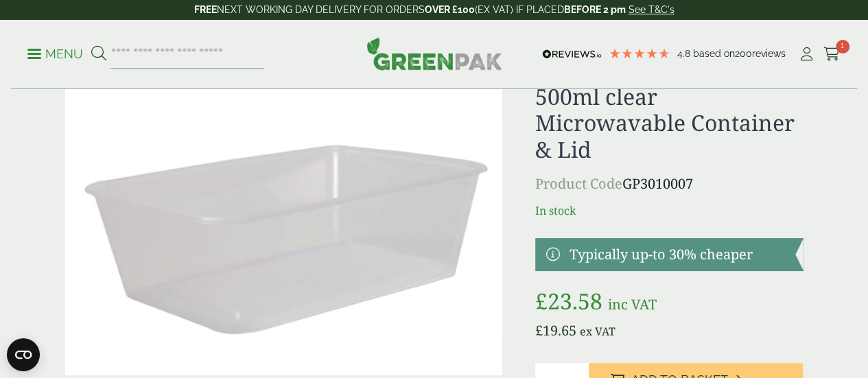  Describe the element at coordinates (595, 10) in the screenshot. I see `strong: BEFORE 2 pm` at that location.